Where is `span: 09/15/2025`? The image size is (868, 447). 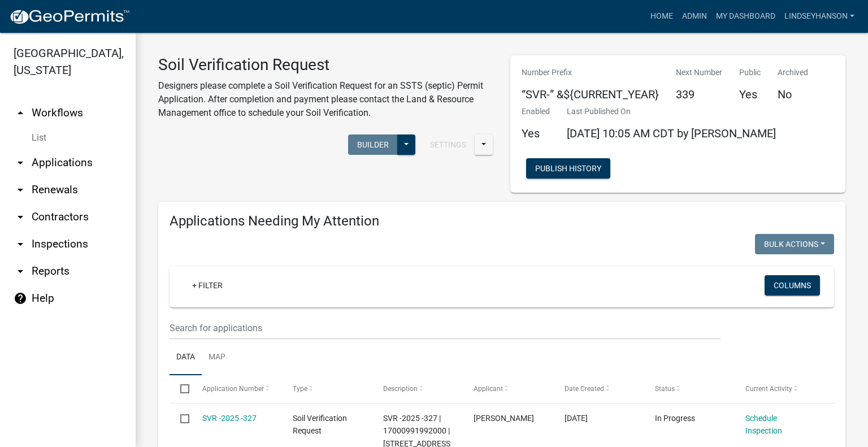
span: 09/15/2025 is located at coordinates (576, 419).